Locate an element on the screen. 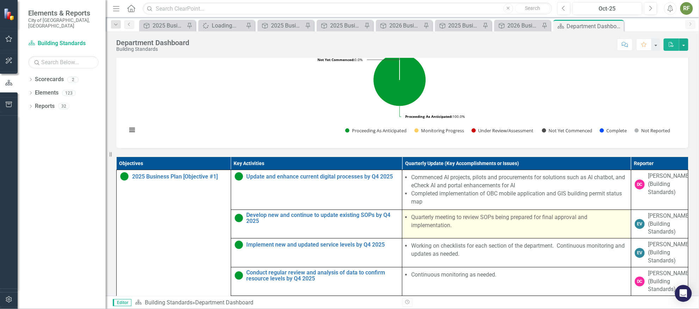  div: Oct-25 is located at coordinates (607, 9).